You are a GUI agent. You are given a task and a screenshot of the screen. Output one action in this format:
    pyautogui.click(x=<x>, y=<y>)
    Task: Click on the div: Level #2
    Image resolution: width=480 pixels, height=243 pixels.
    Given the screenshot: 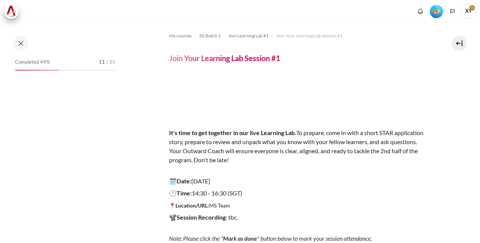 What is the action you would take?
    pyautogui.click(x=436, y=11)
    